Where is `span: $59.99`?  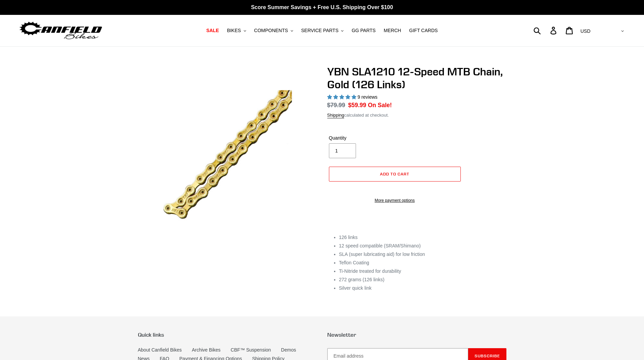
span: $59.99 is located at coordinates (358, 105).